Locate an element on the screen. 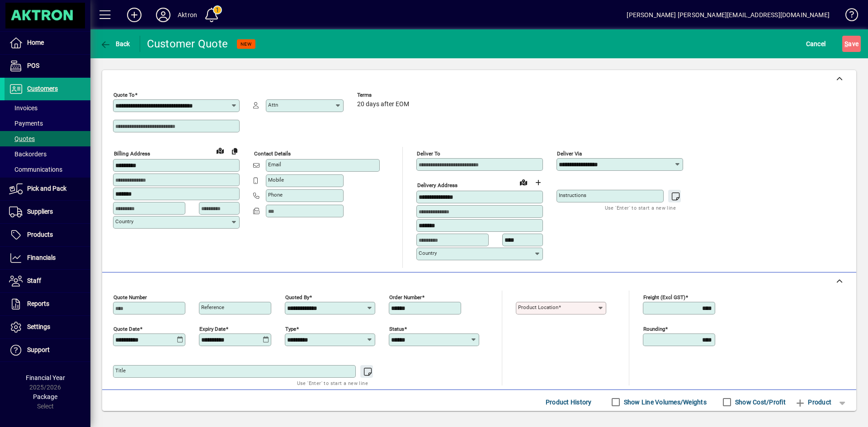  span: Package is located at coordinates (46, 397).